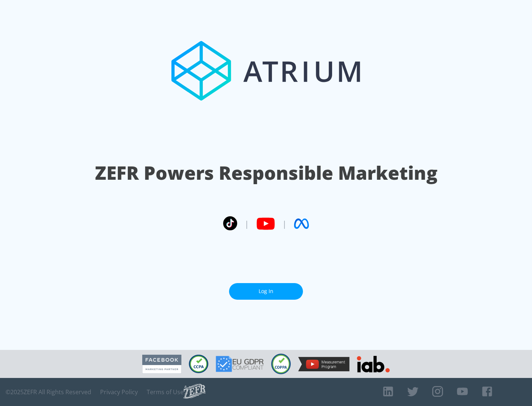  I want to click on img: IAB, so click(373, 364).